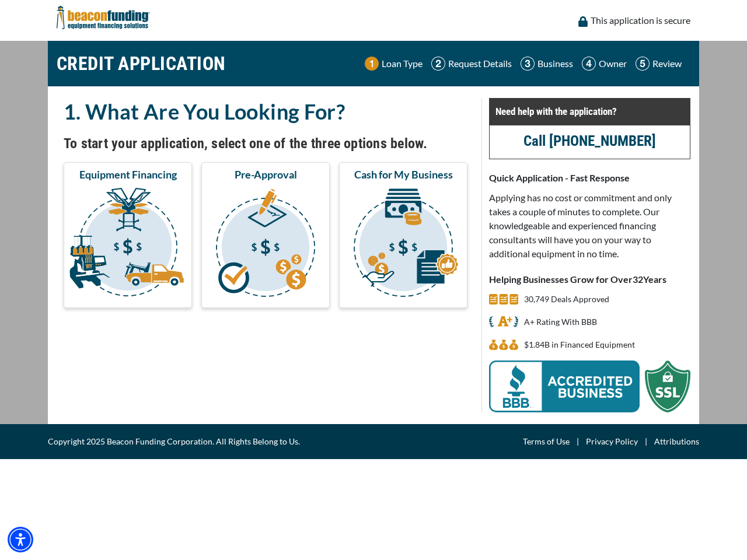 The width and height of the screenshot is (747, 560). I want to click on p: 30,749 Deals Approved, so click(566, 299).